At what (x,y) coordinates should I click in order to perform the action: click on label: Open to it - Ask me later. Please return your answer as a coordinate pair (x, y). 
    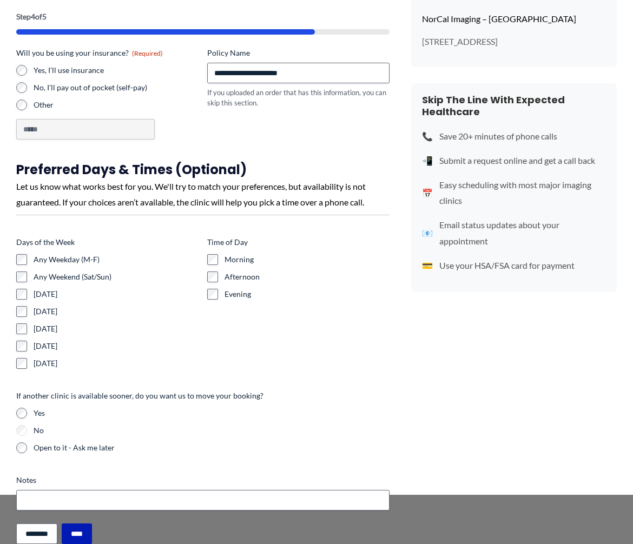
    Looking at the image, I should click on (211, 448).